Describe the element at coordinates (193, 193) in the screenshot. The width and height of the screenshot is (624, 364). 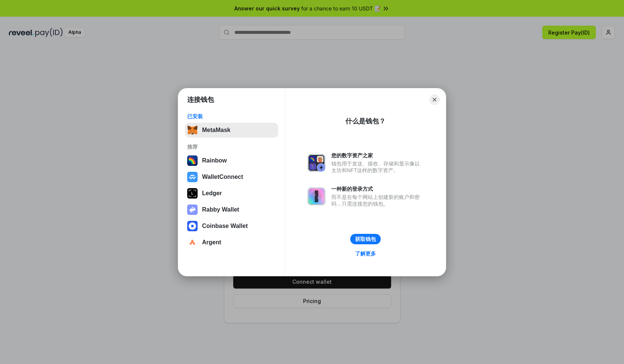
I see `img: svg+xml,%3Csvg%20xmlns%3D%22http%3A%2F%2Fwww.w3.org%2F2000%2Fsvg%22%20width%3D%2228%22%20height%3...` at that location.